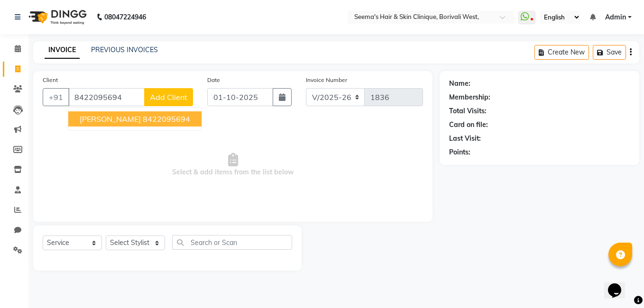 Image resolution: width=644 pixels, height=308 pixels. Describe the element at coordinates (57, 17) in the screenshot. I see `img: logo` at that location.